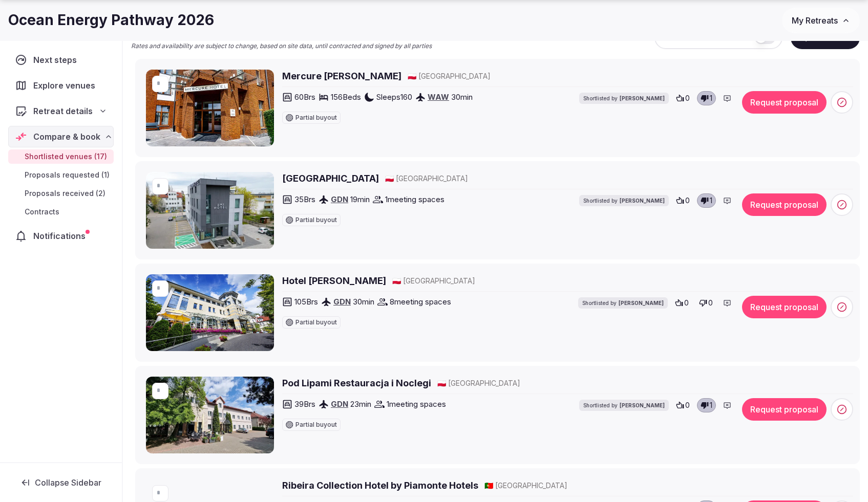  Describe the element at coordinates (68, 483) in the screenshot. I see `span: Collapse Sidebar` at that location.